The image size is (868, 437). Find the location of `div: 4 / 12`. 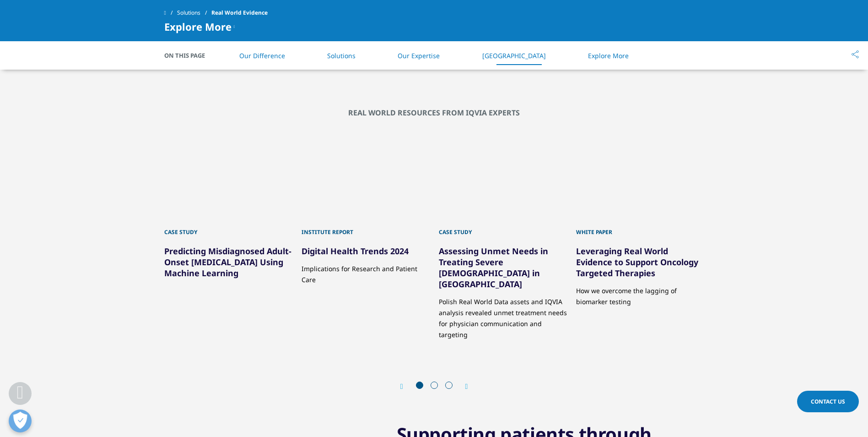

div: 4 / 12 is located at coordinates (640, 238).